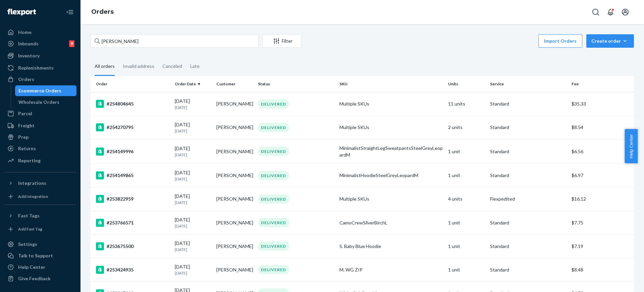 Image resolution: width=644 pixels, height=292 pixels. Describe the element at coordinates (131, 84) in the screenshot. I see `th: Order` at that location.